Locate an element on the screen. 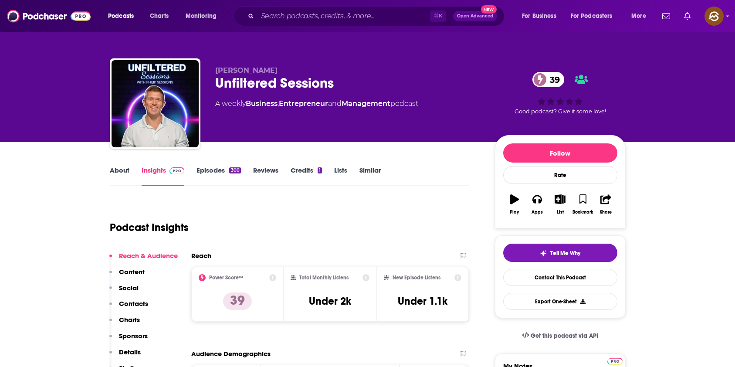 Image resolution: width=735 pixels, height=367 pixels. button: Content is located at coordinates (127, 275).